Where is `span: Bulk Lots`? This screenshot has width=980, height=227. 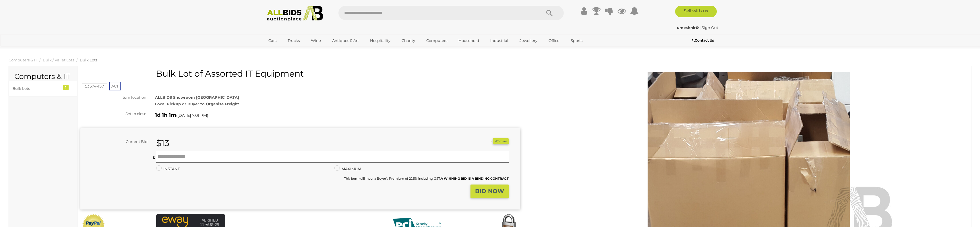
span: Bulk Lots is located at coordinates (88, 60).